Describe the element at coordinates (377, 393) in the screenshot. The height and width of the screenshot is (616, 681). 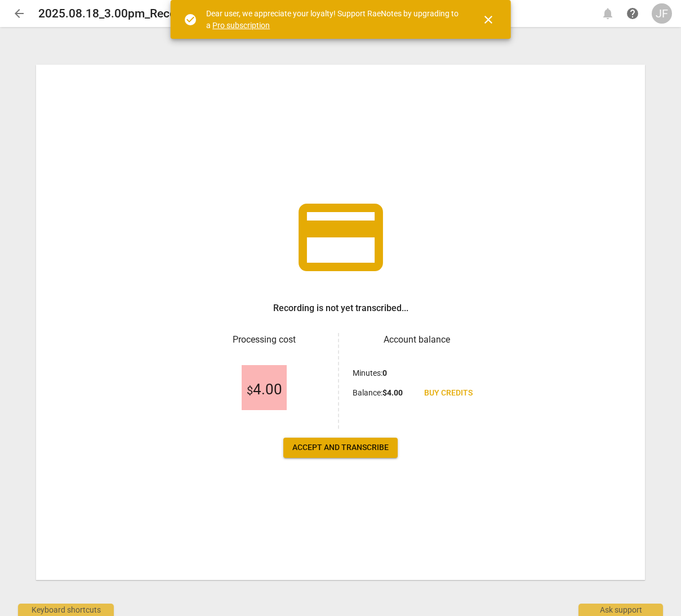
I see `p: Balance :` at that location.